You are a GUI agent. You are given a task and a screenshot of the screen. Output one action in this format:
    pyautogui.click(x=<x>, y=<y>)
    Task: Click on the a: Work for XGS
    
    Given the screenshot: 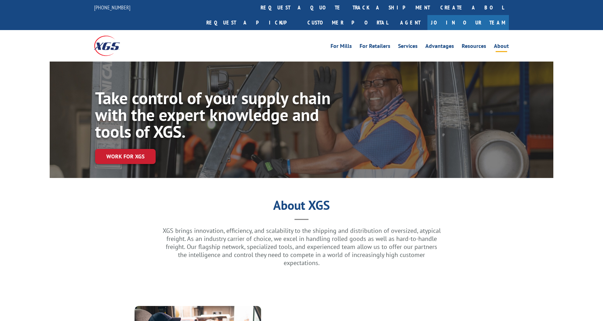 What is the action you would take?
    pyautogui.click(x=125, y=156)
    